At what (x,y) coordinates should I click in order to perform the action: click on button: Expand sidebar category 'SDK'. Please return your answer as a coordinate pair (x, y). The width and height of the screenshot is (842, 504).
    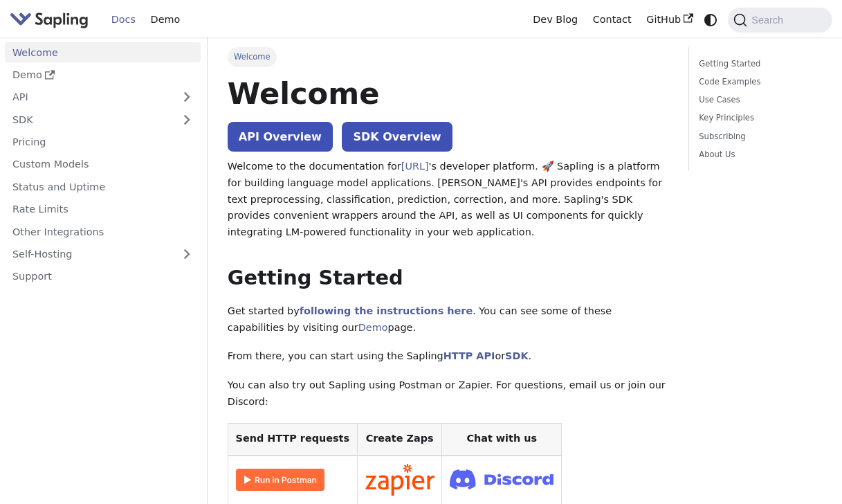
    Looking at the image, I should click on (187, 119).